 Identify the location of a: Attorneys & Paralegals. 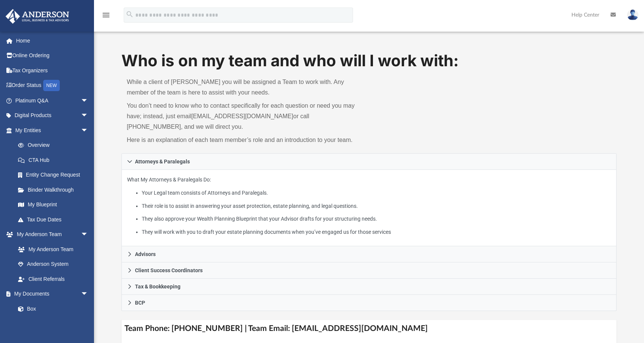
(369, 161).